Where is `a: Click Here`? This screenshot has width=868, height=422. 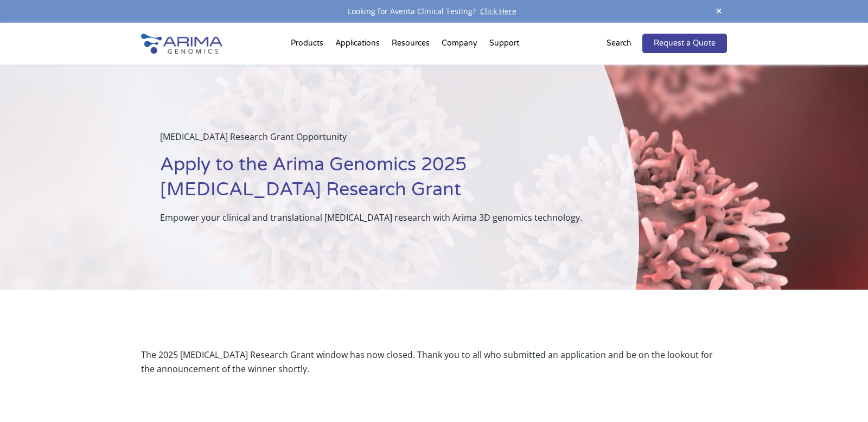
a: Click Here is located at coordinates (498, 11).